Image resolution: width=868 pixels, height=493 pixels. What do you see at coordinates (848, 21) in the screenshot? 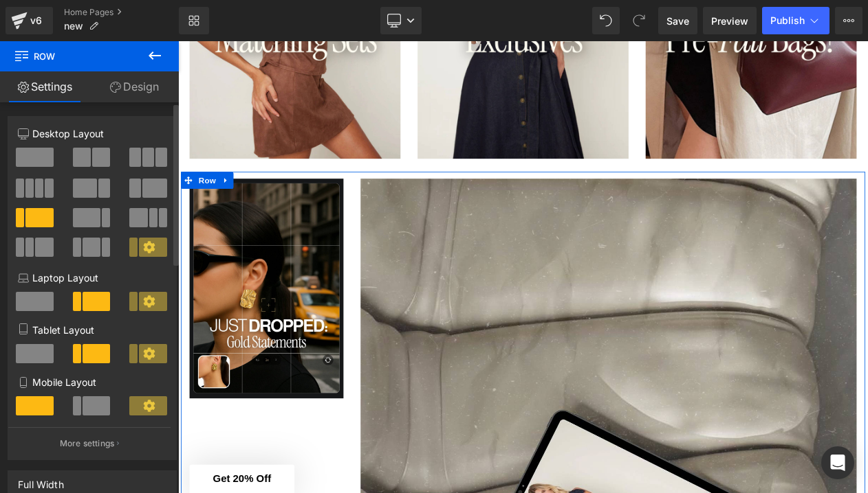
I see `button: More` at bounding box center [848, 21].